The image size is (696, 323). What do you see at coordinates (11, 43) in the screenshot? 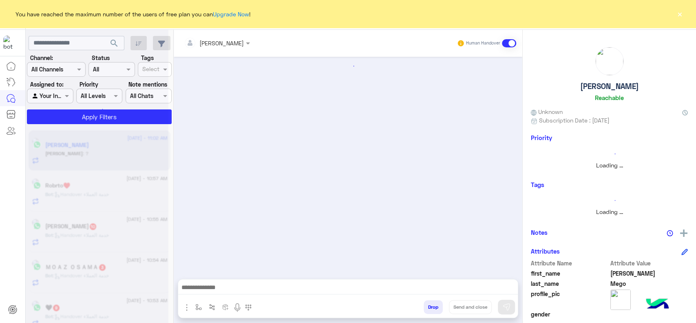
I see `img: 1403182699927242` at bounding box center [11, 43].